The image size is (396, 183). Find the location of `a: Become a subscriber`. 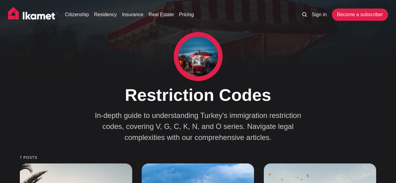

a: Become a subscriber is located at coordinates (360, 15).